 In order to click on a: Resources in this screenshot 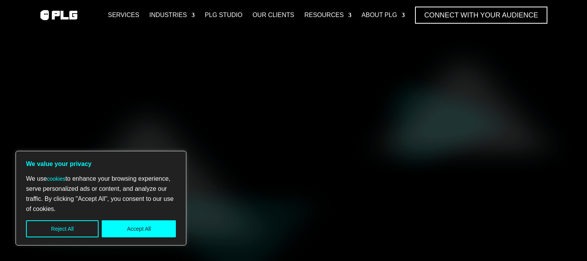, I will do `click(328, 15)`.